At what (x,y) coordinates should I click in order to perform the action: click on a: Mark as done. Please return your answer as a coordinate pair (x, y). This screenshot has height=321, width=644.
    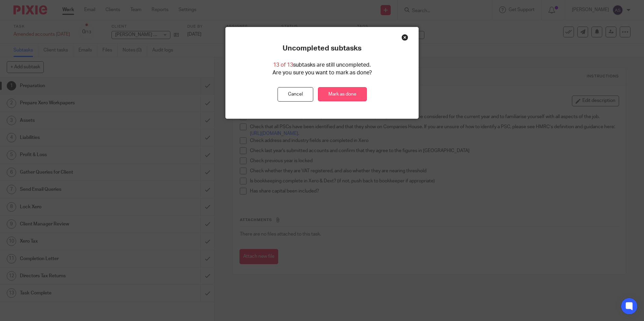
    Looking at the image, I should click on (342, 95).